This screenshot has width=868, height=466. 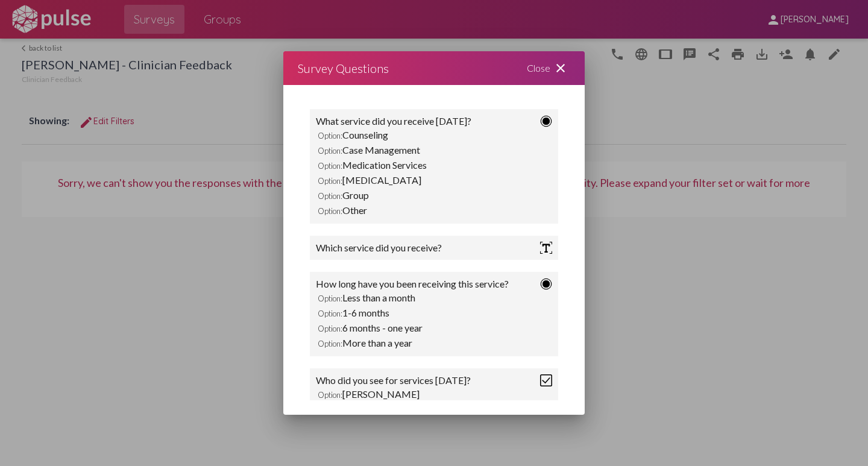 What do you see at coordinates (434, 165) in the screenshot?
I see `div: Medication Services` at bounding box center [434, 165].